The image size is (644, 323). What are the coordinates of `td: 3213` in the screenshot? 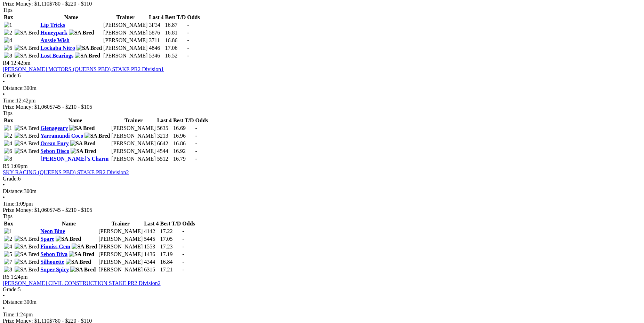 It's located at (165, 136).